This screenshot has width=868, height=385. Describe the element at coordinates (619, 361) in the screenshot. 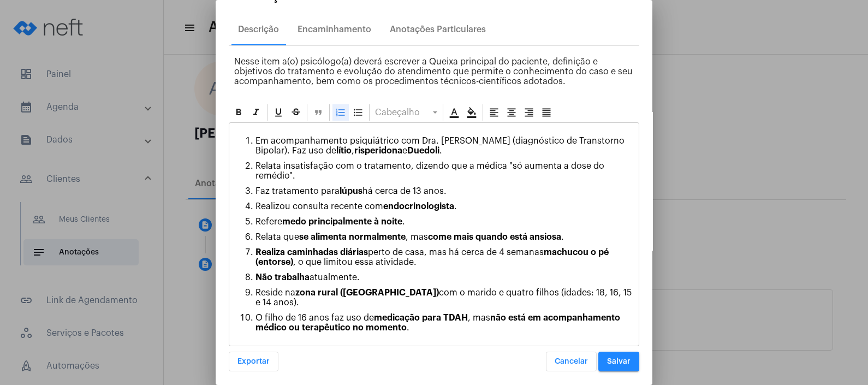

I see `span: Salvar` at that location.